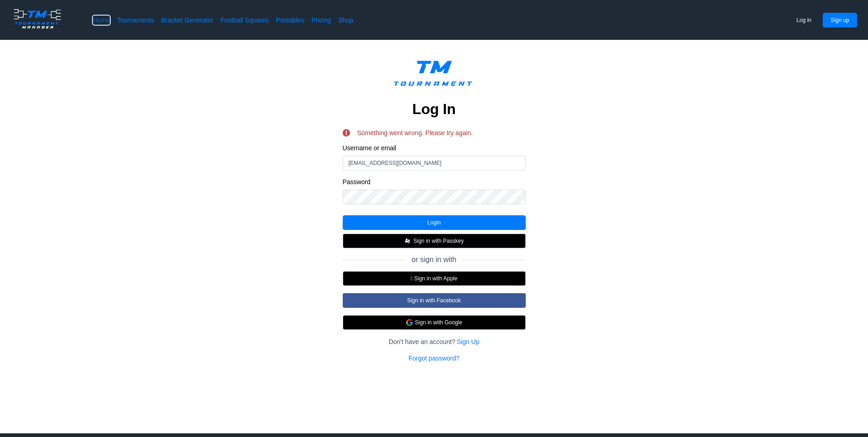 The image size is (868, 437). I want to click on a: Sign Up, so click(468, 341).